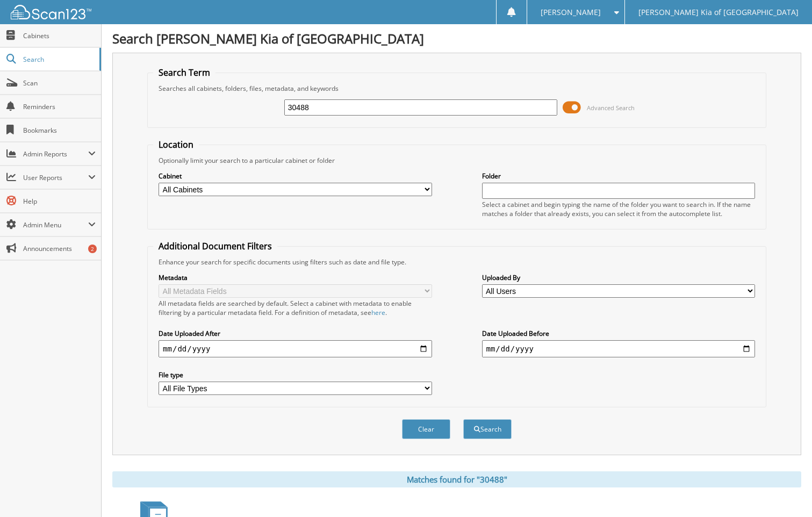 The height and width of the screenshot is (517, 812). Describe the element at coordinates (59, 106) in the screenshot. I see `span: Reminders` at that location.